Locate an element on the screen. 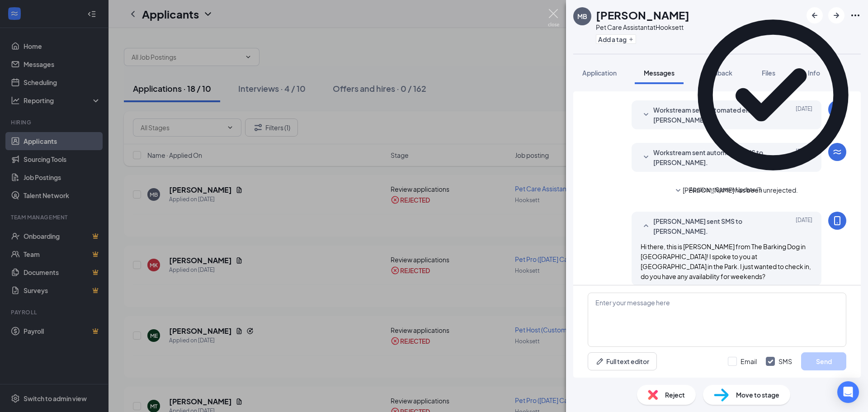 This screenshot has height=412, width=868. span: Move to stage is located at coordinates (758, 395).